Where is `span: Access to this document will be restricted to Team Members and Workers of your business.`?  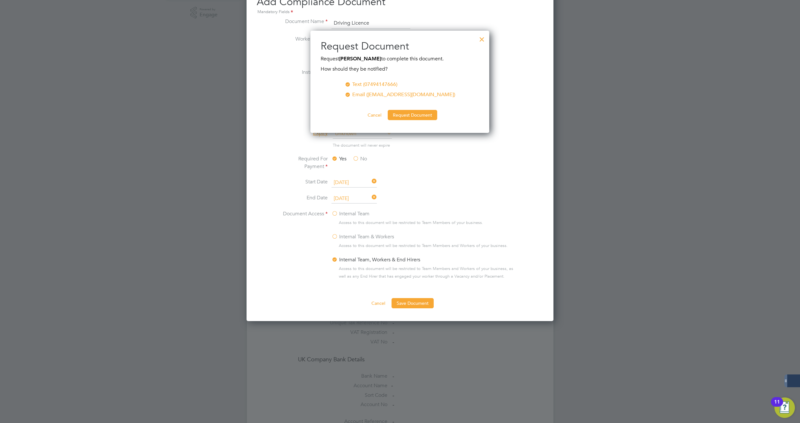
span: Access to this document will be restricted to Team Members and Workers of your business. is located at coordinates (423, 246).